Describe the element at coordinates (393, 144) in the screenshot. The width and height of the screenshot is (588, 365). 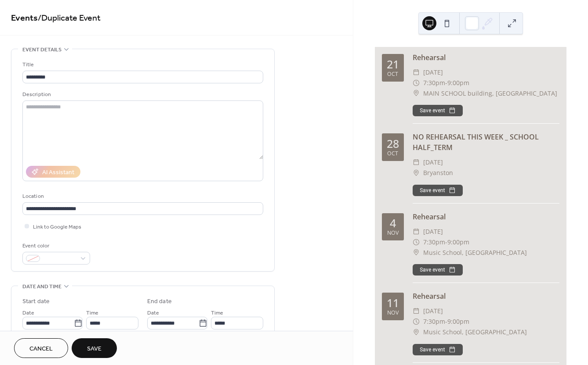
I see `div: 28` at that location.